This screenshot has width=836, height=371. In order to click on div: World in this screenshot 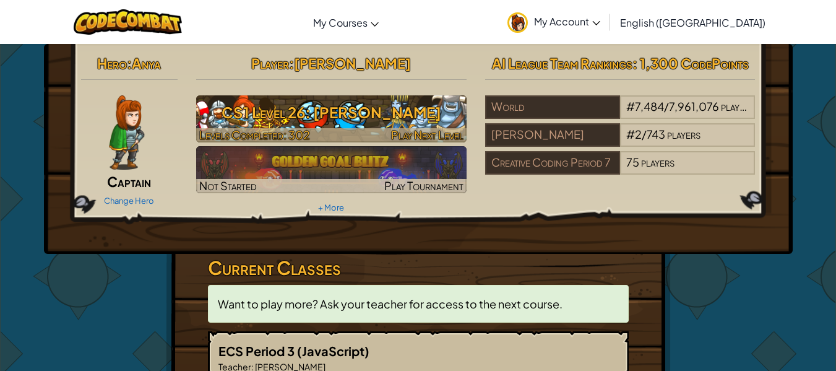, I will do `click(552, 107)`.